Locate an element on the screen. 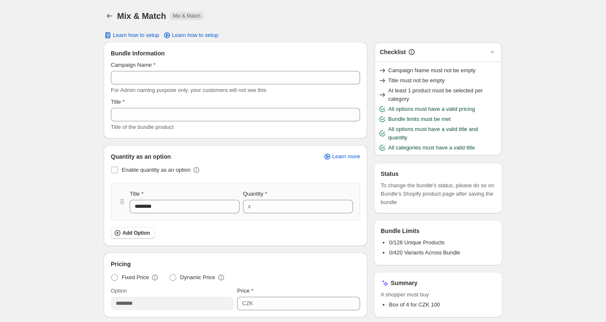  span: Title must not be empty is located at coordinates (416, 81).